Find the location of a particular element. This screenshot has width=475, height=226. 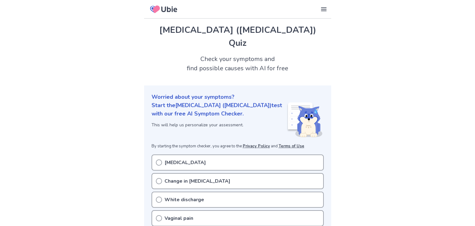

a: Privacy Policy is located at coordinates (256, 146).